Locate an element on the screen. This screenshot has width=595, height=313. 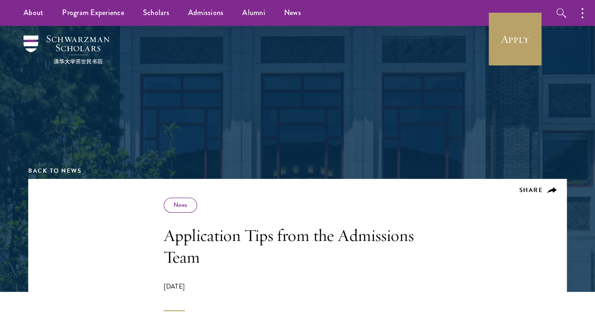
img: Schwarzman Scholars is located at coordinates (66, 49).